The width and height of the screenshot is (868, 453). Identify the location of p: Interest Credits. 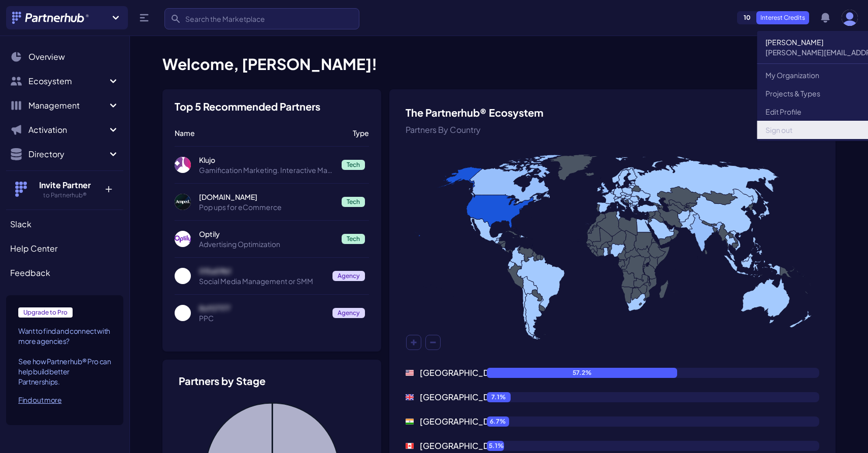
(783, 18).